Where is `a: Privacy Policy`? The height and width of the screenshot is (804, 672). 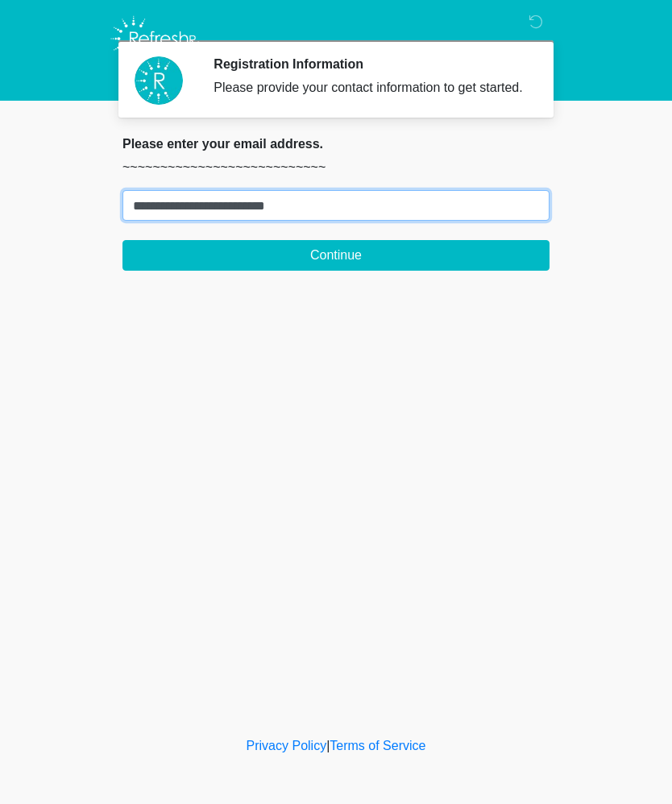 a: Privacy Policy is located at coordinates (287, 745).